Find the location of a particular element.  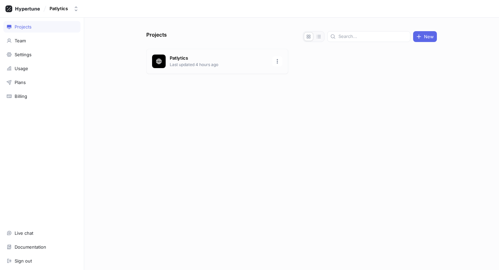

a: Documentation is located at coordinates (42, 247).